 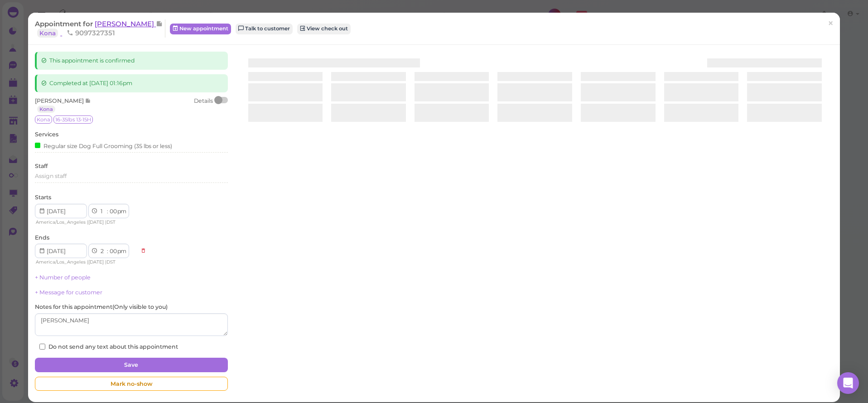 What do you see at coordinates (264, 29) in the screenshot?
I see `a: Talk to customer` at bounding box center [264, 29].